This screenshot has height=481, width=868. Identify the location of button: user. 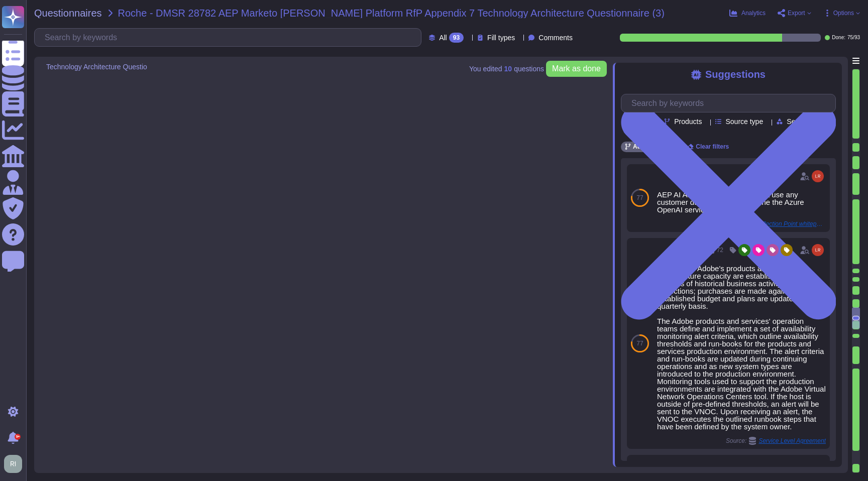
(15, 464).